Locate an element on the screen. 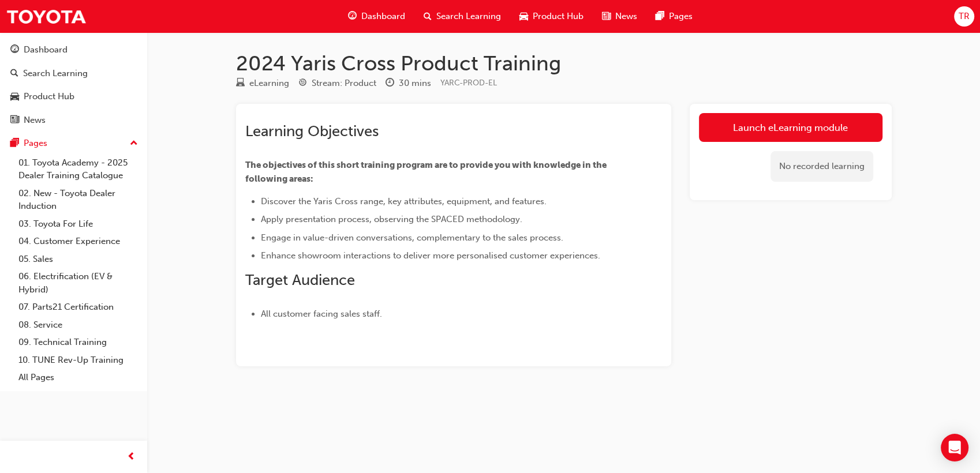 Image resolution: width=980 pixels, height=473 pixels. a: 07. Parts21 Certification is located at coordinates (78, 307).